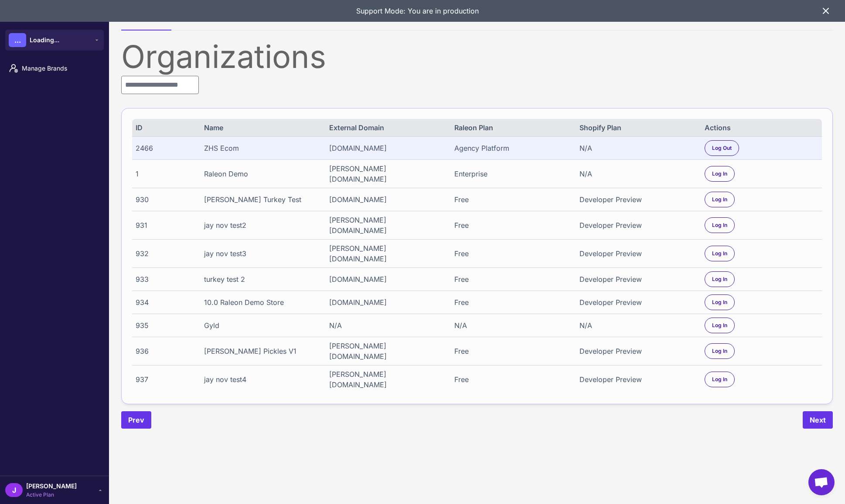 The image size is (845, 504). What do you see at coordinates (14, 490) in the screenshot?
I see `div: J` at bounding box center [14, 490].